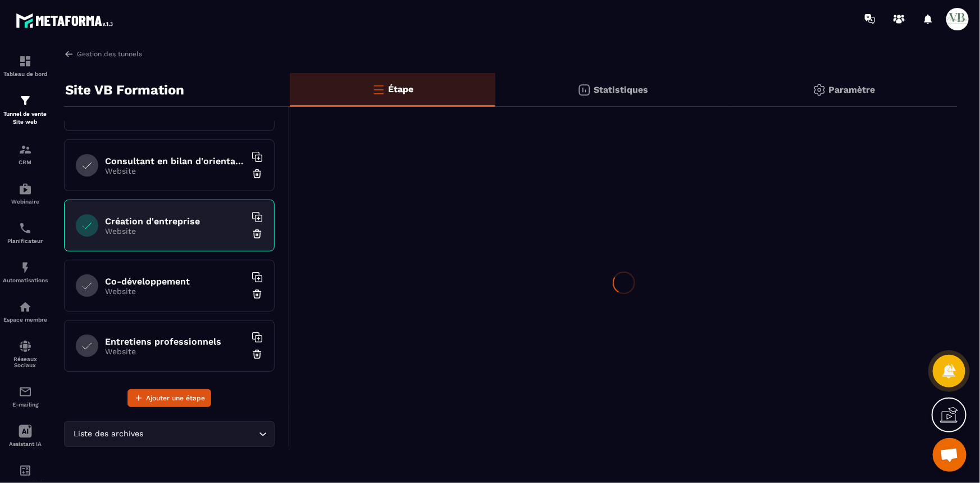 This screenshot has width=980, height=483. I want to click on img: social-network, so click(25, 346).